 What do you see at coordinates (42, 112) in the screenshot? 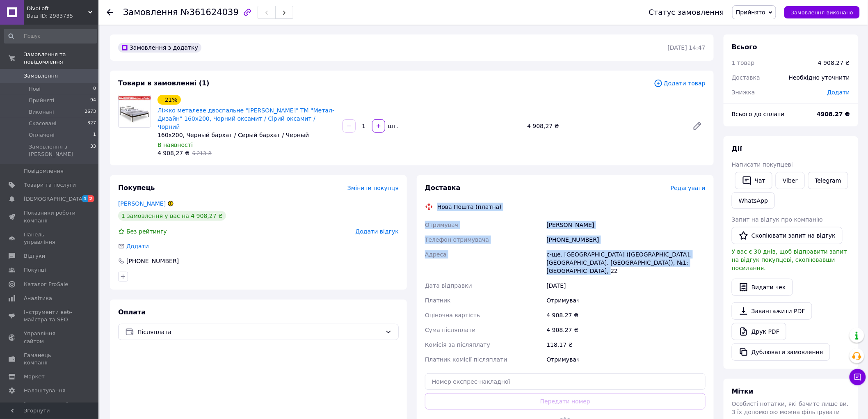
I see `span: Виконані` at bounding box center [42, 112].